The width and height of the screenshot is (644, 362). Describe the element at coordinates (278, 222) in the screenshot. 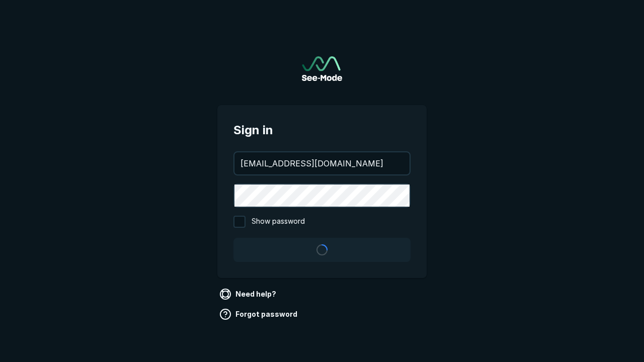

I see `span: Show password` at that location.